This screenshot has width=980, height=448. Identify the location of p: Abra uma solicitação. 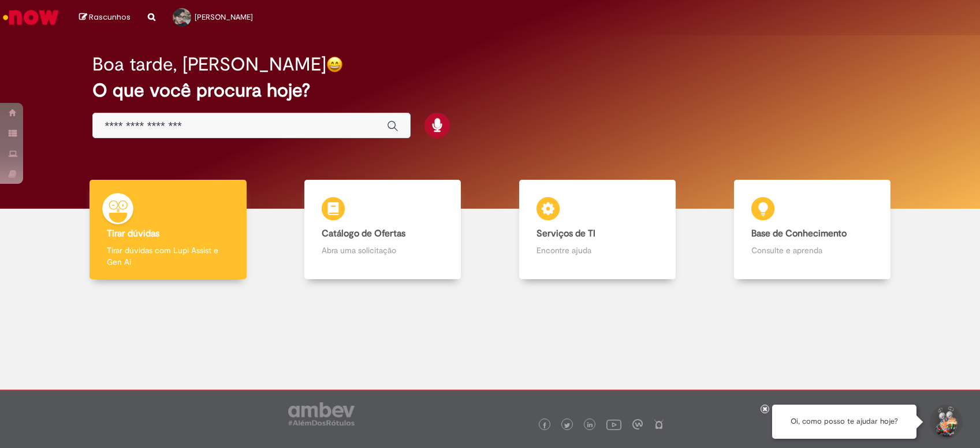
(382, 251).